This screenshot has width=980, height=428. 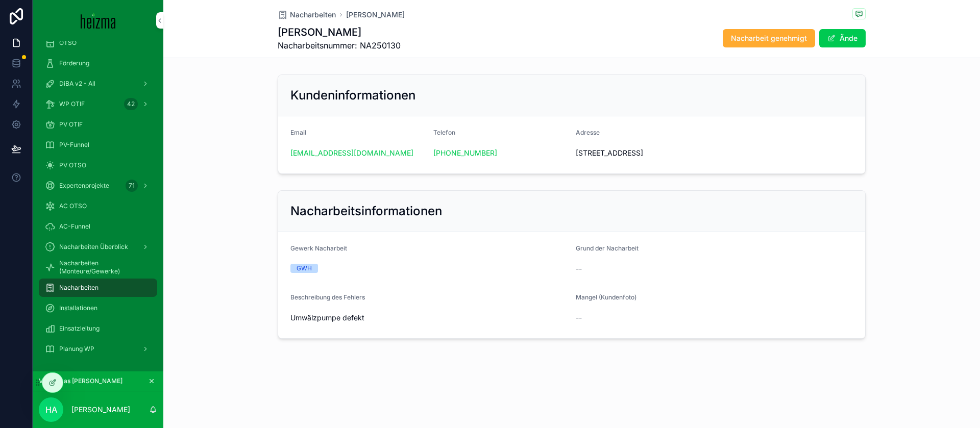 I want to click on div: scrollable content, so click(x=98, y=206).